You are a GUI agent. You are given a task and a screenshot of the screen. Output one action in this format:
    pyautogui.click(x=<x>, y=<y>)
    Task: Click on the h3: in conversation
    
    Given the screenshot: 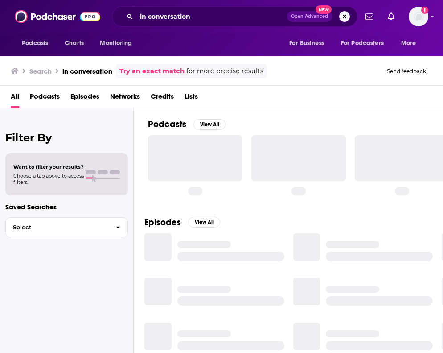 What is the action you would take?
    pyautogui.click(x=87, y=71)
    